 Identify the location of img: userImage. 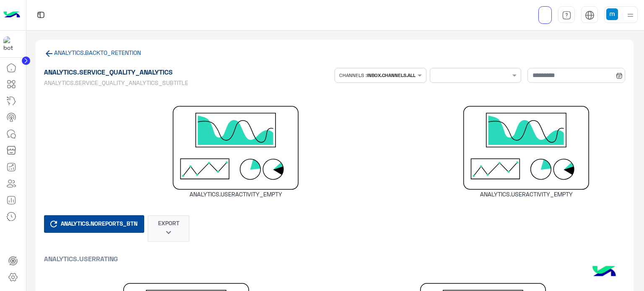
(612, 14).